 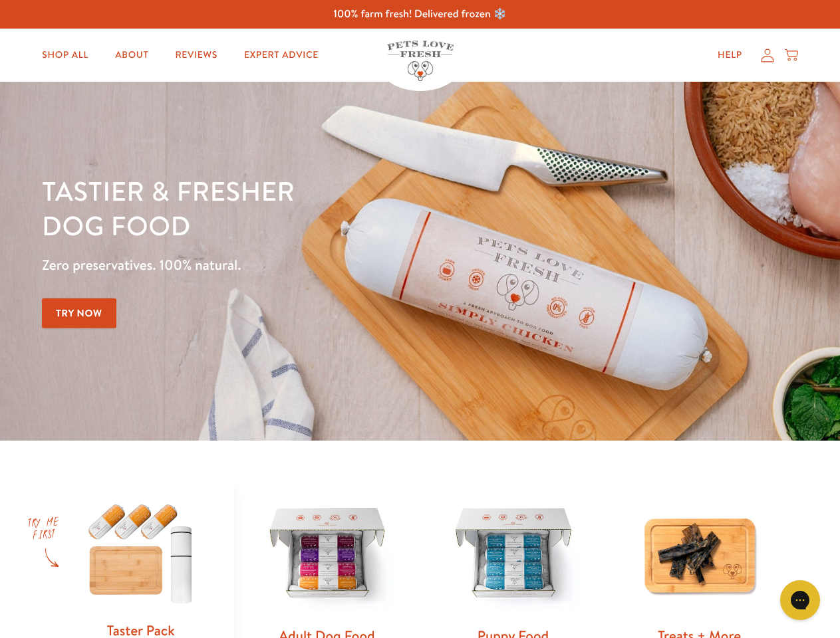 I want to click on a: Try Now, so click(x=79, y=313).